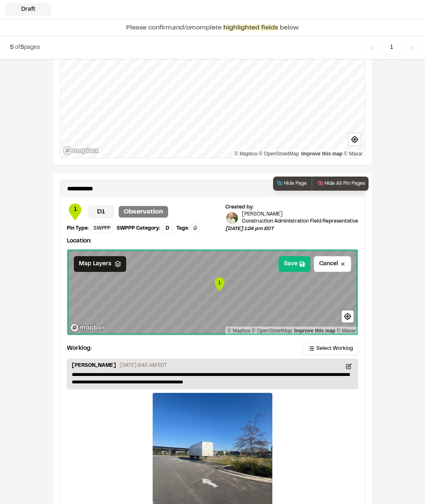 This screenshot has width=425, height=504. I want to click on button: Edit Tags, so click(195, 228).